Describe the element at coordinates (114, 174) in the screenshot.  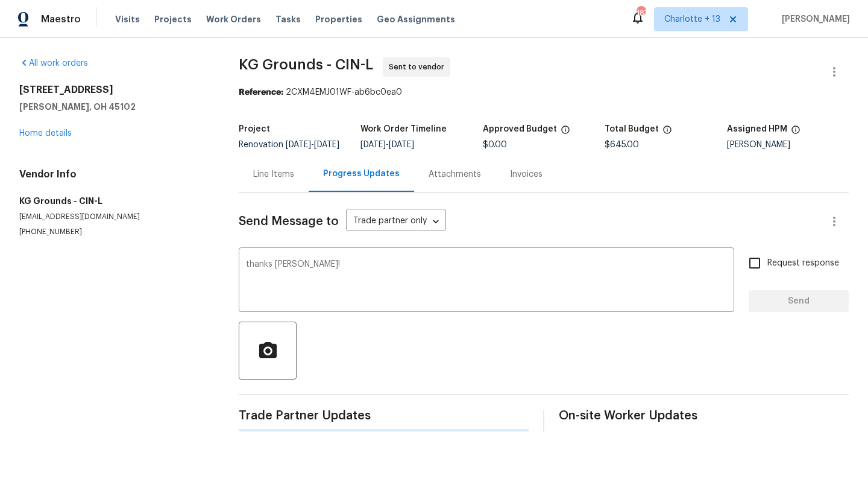
I see `h4: Vendor Info` at that location.